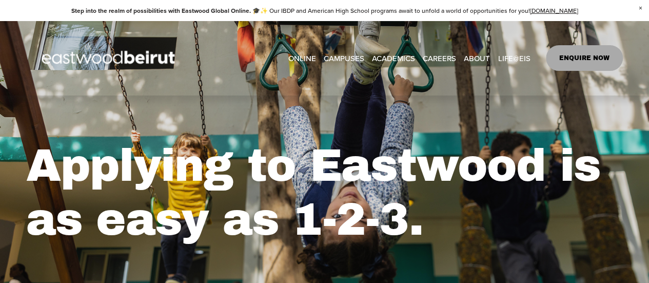 The image size is (649, 283). I want to click on span: CAMPUSES, so click(344, 58).